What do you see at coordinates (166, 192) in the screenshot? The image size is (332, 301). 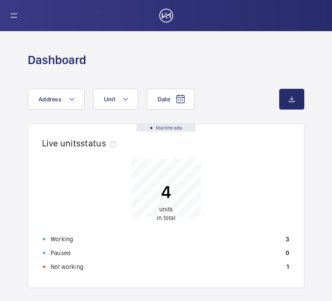 I see `p: 4` at bounding box center [166, 192].